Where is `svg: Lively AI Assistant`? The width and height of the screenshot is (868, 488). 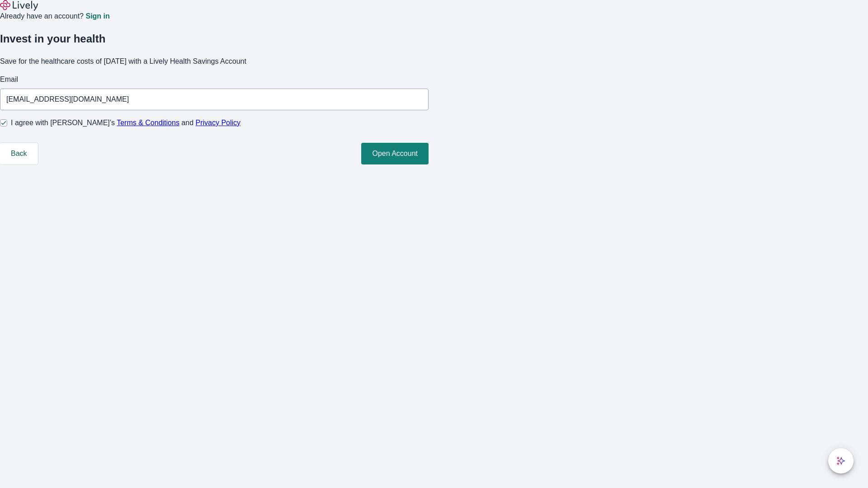
svg: Lively AI Assistant is located at coordinates (841, 461).